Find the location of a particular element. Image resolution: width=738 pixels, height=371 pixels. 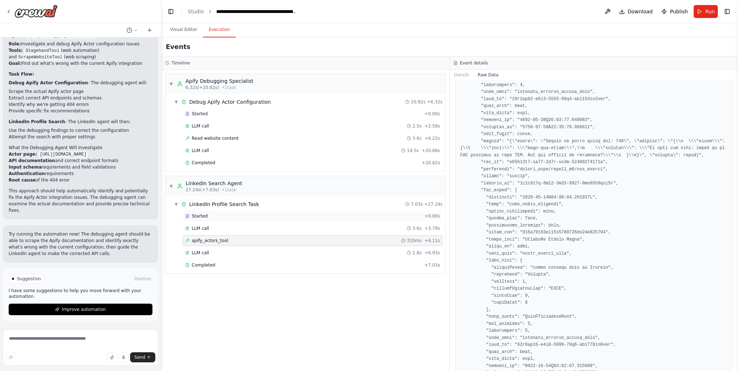

button: Execution is located at coordinates (219, 30).